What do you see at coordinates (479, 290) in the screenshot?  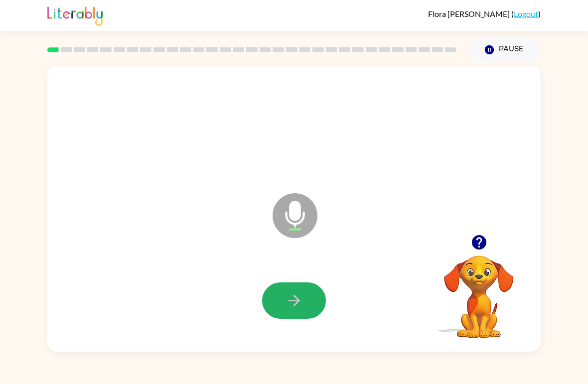 I see `video: Your browser must support playing .mp4 files to use Literably. Please try using another browser.` at bounding box center [479, 290].